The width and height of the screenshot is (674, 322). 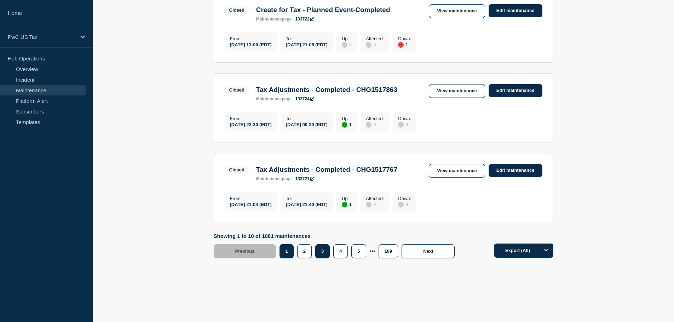 What do you see at coordinates (286, 252) in the screenshot?
I see `button: 1` at bounding box center [286, 252].